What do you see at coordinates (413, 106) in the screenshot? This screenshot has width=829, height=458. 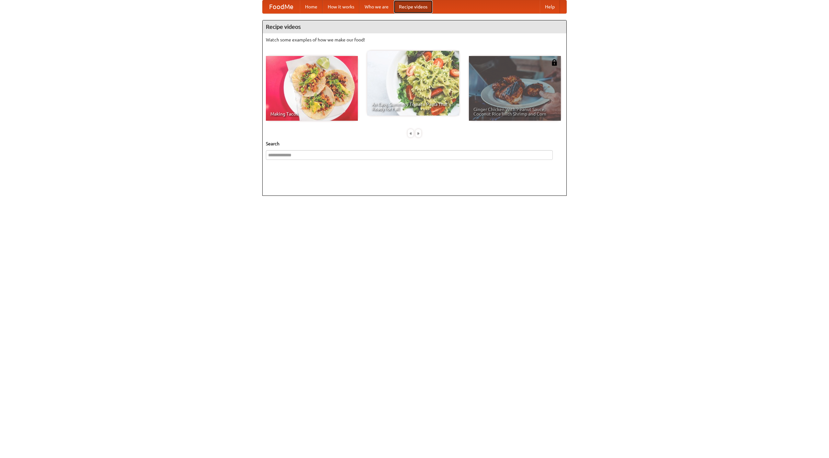 I see `span: An Easy, Summery Tomato Pasta That's Ready for Fall` at bounding box center [413, 106].